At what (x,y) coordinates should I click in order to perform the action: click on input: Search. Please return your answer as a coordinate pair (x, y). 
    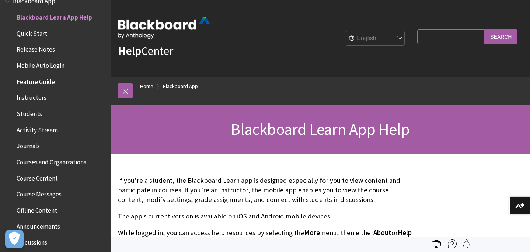
    Looking at the image, I should click on (501, 36).